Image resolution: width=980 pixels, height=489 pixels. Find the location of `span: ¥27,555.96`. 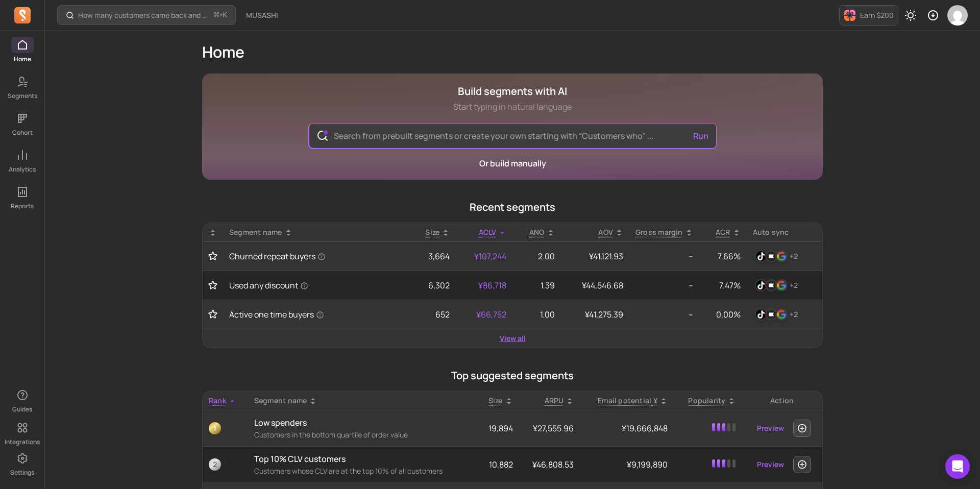

span: ¥27,555.96 is located at coordinates (553, 428).